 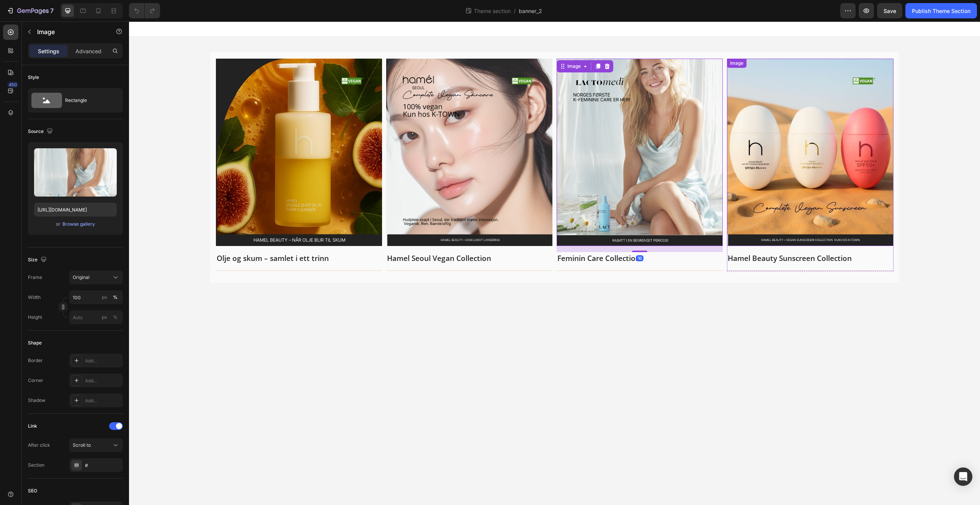 I want to click on div: Open Intercom Messenger, so click(x=964, y=477).